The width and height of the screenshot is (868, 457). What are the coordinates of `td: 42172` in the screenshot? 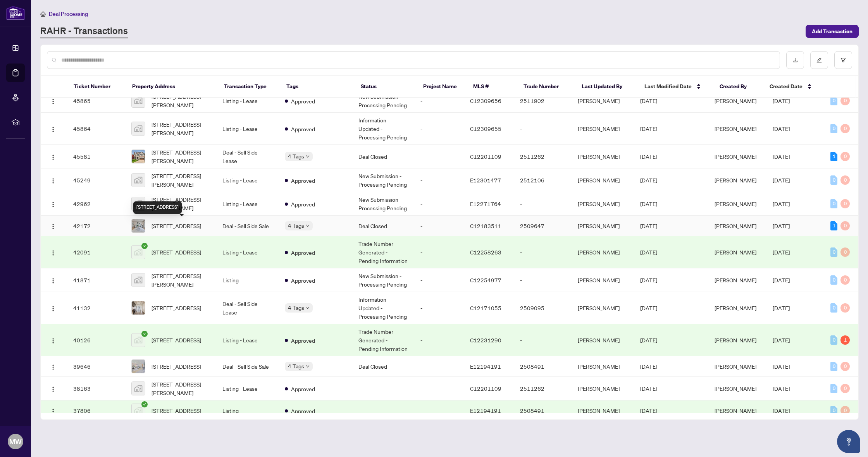 It's located at (96, 226).